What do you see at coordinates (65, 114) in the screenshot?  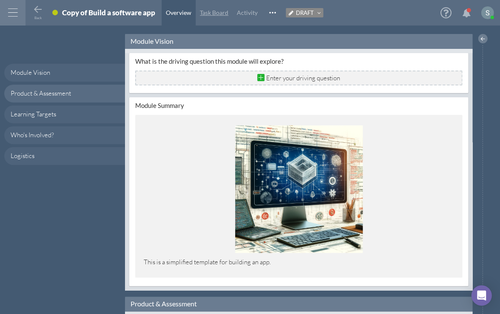 I see `a: Learning Targets` at bounding box center [65, 114].